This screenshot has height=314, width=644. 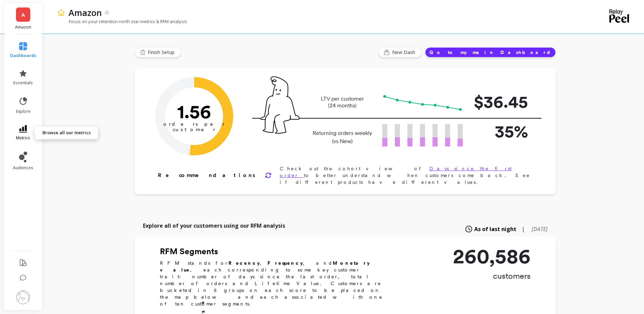 I want to click on tspan: customer, so click(x=194, y=130).